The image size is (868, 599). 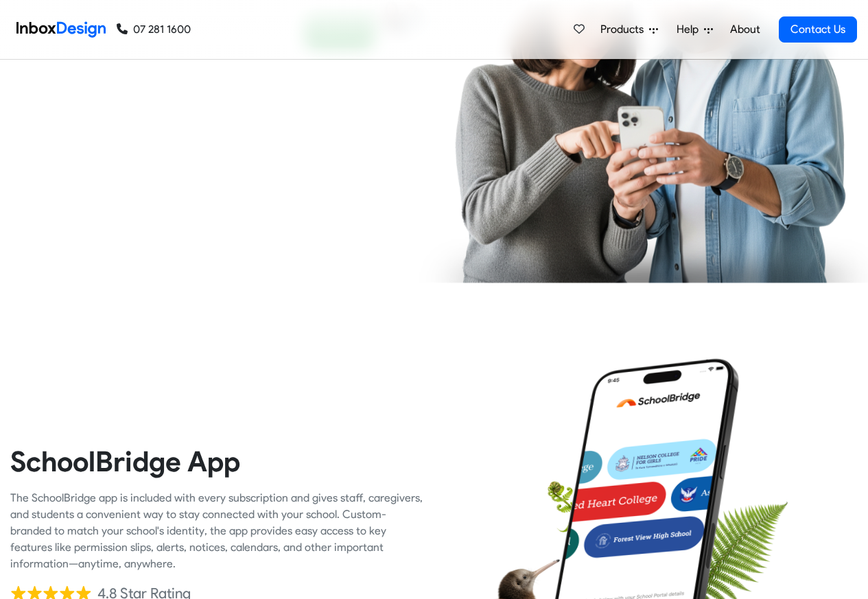 I want to click on a: 07 281 1600, so click(x=153, y=29).